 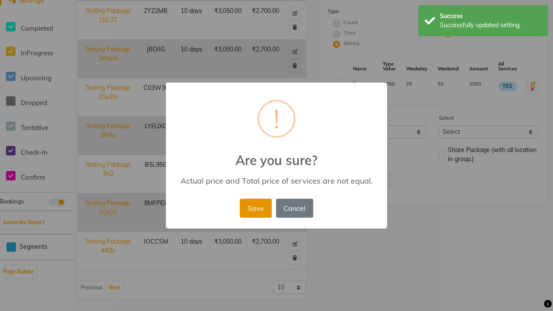 I want to click on button: Save, so click(x=255, y=208).